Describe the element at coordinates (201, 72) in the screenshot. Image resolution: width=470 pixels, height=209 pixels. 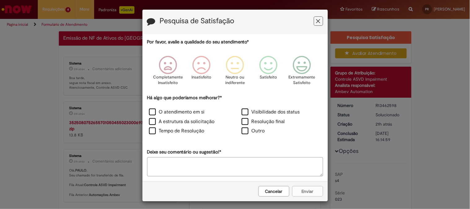
I see `div: Insatisfeito` at that location.